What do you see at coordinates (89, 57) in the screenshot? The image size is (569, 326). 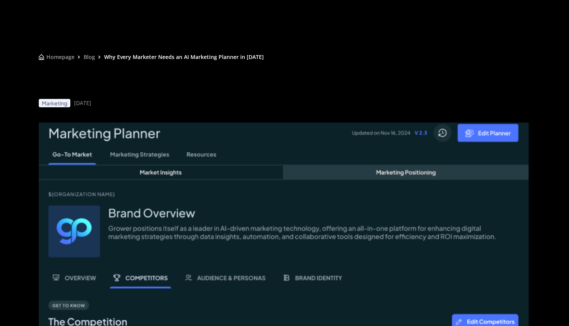 I see `a: Blog` at bounding box center [89, 57].